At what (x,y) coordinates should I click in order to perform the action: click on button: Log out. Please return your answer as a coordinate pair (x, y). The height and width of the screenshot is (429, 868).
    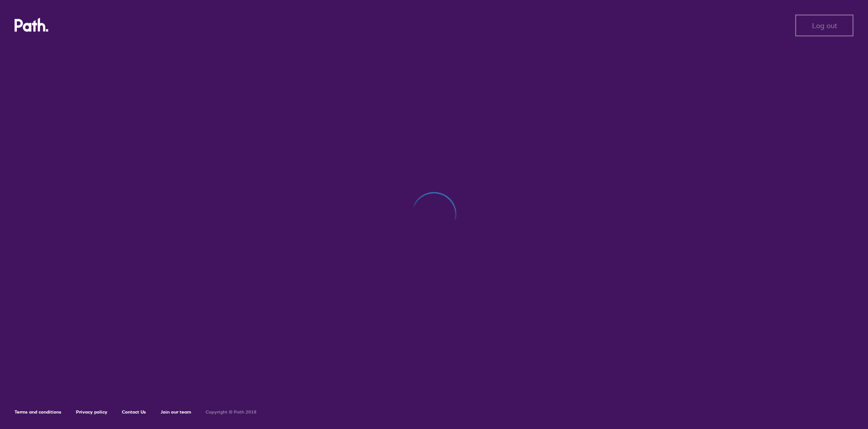
    Looking at the image, I should click on (824, 25).